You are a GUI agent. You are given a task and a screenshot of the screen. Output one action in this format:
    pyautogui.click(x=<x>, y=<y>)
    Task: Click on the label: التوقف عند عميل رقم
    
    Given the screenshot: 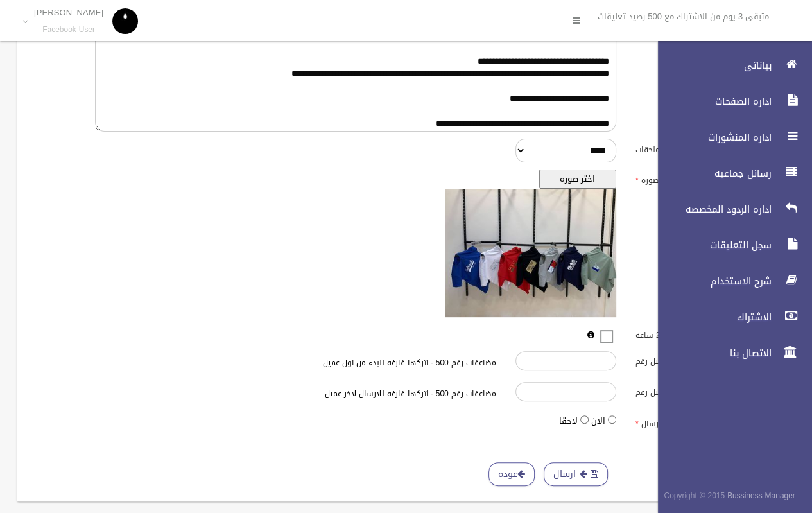 What is the action you would take?
    pyautogui.click(x=685, y=391)
    